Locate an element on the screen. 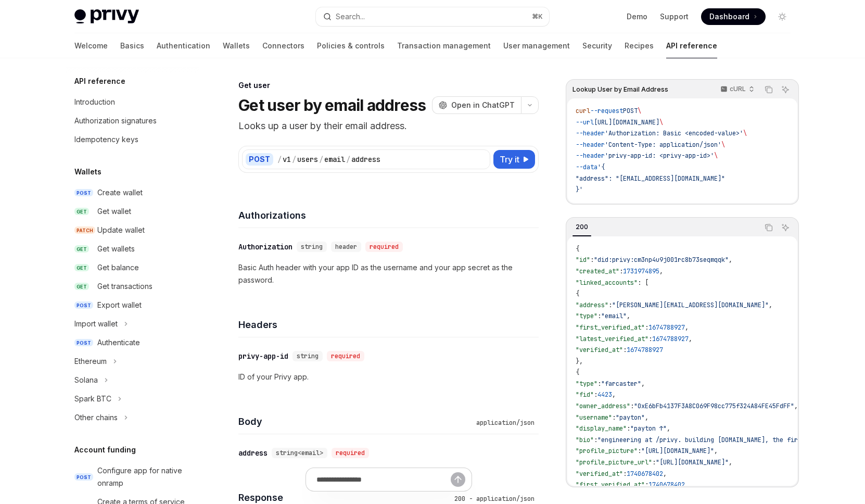 The height and width of the screenshot is (504, 865). p: Looks up a user by their email address. is located at coordinates (389, 126).